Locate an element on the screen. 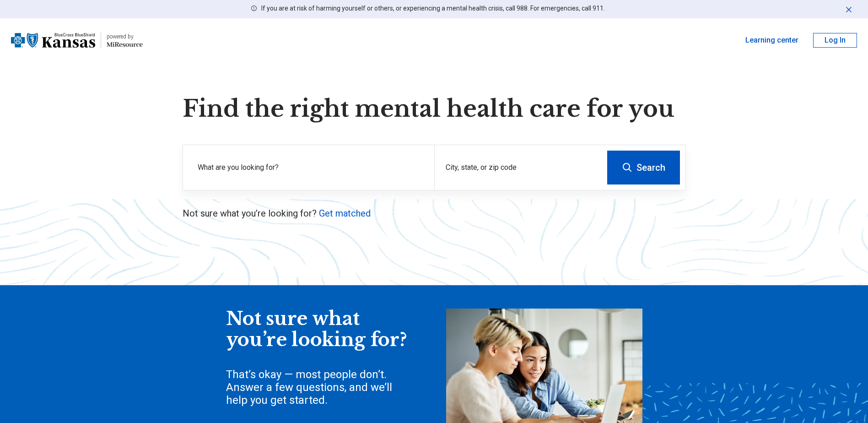 The width and height of the screenshot is (868, 423). p: If you are at risk of harming yourself or others, or experiencing a mental health crisis, call 98... is located at coordinates (433, 8).